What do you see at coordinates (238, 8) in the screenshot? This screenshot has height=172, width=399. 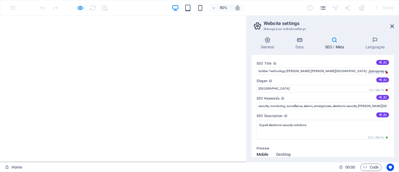 I see `i: On resize automatically adjust zoom level to fit chosen device.` at bounding box center [238, 8].